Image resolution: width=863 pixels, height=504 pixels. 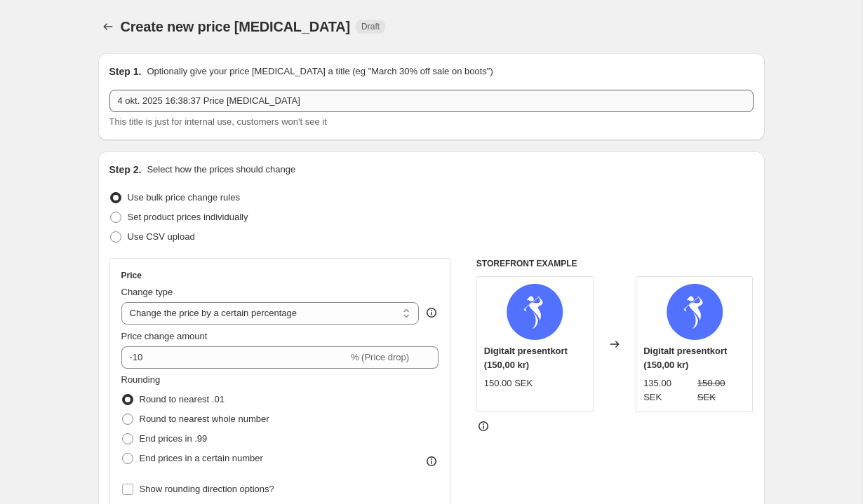 I want to click on button: Price change jobs, so click(x=108, y=27).